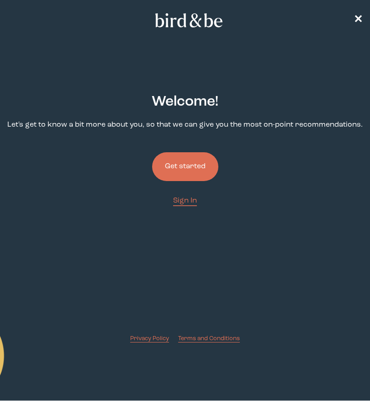  Describe the element at coordinates (185, 166) in the screenshot. I see `button: Get started` at that location.